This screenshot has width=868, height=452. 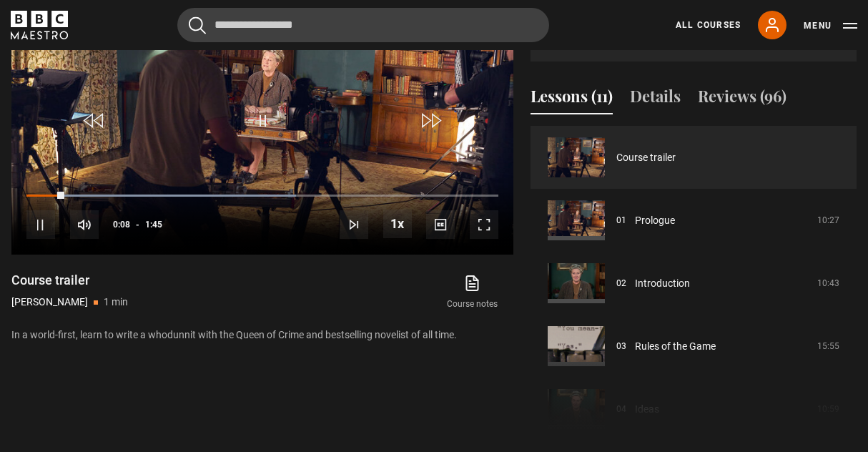 What do you see at coordinates (154, 225) in the screenshot?
I see `span: 1:45` at bounding box center [154, 225].